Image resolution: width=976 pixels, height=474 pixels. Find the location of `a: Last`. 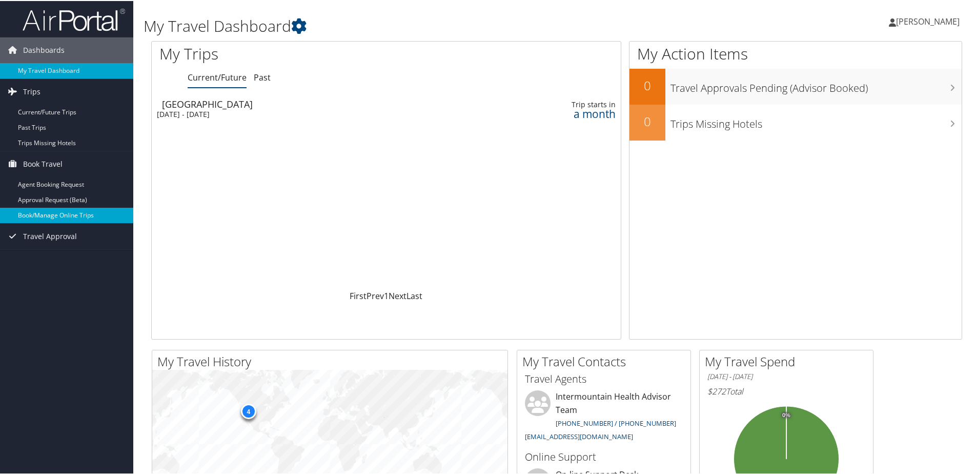

a: Last is located at coordinates (414, 295).